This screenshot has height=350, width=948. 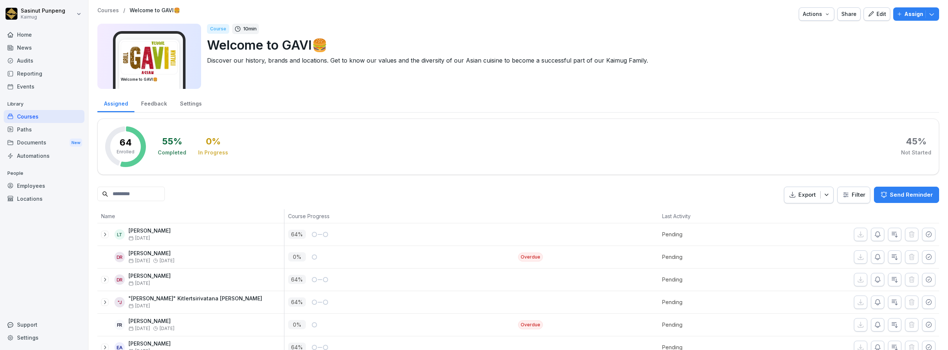 What do you see at coordinates (854, 195) in the screenshot?
I see `button: Filter` at bounding box center [854, 195].